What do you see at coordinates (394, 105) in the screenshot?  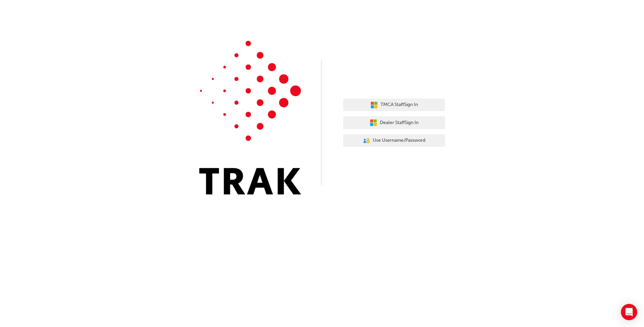 I see `button: TMCA StaffSign In` at bounding box center [394, 105].